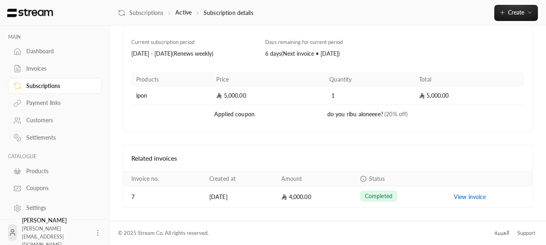 The height and width of the screenshot is (245, 546). What do you see at coordinates (164, 179) in the screenshot?
I see `th: Invoice no.` at bounding box center [164, 179].